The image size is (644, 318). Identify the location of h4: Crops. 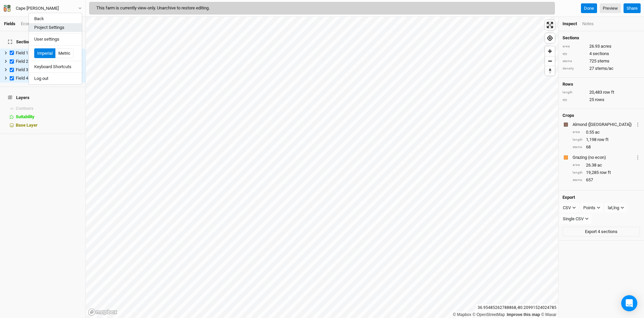
(568, 115).